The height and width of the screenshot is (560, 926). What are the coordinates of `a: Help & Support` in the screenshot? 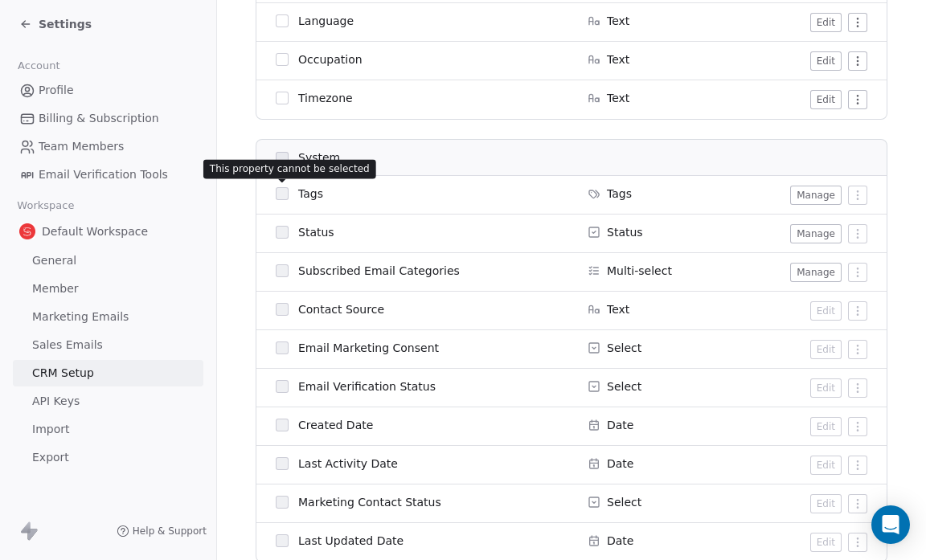 It's located at (162, 531).